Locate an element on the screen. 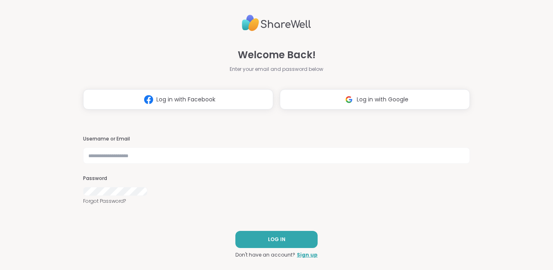 The height and width of the screenshot is (270, 553). span: Welcome Back! is located at coordinates (276, 55).